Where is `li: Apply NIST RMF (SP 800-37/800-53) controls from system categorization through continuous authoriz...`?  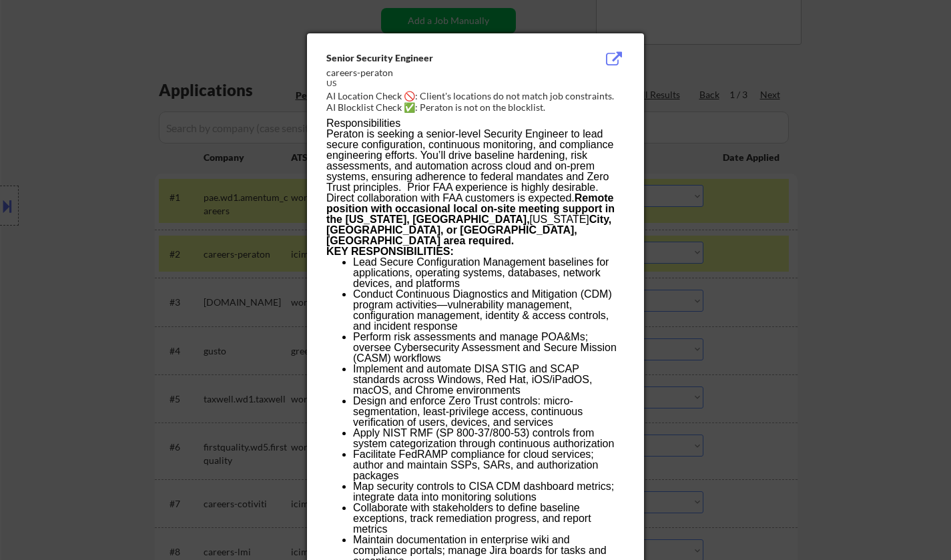 li: Apply NIST RMF (SP 800-37/800-53) controls from system categorization through continuous authoriz... is located at coordinates (489, 438).